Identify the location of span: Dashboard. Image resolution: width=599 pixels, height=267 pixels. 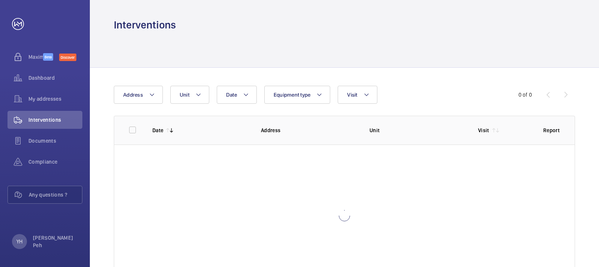
(55, 78).